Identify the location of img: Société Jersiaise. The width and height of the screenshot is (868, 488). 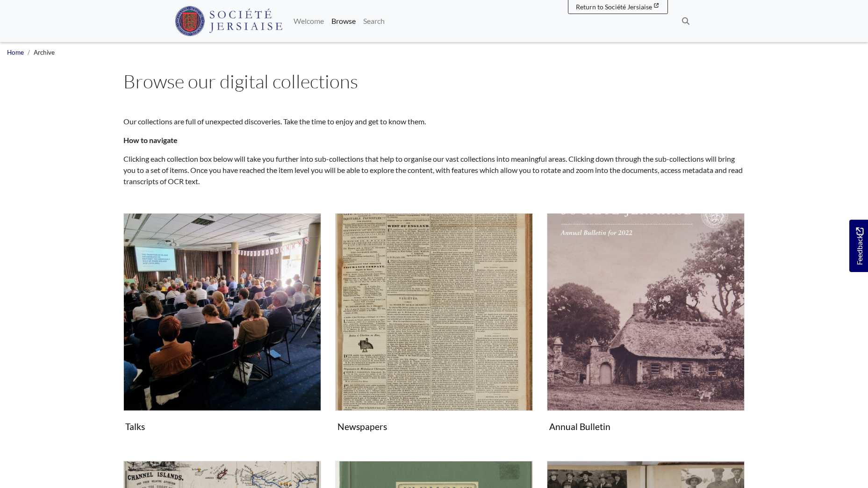
(228, 21).